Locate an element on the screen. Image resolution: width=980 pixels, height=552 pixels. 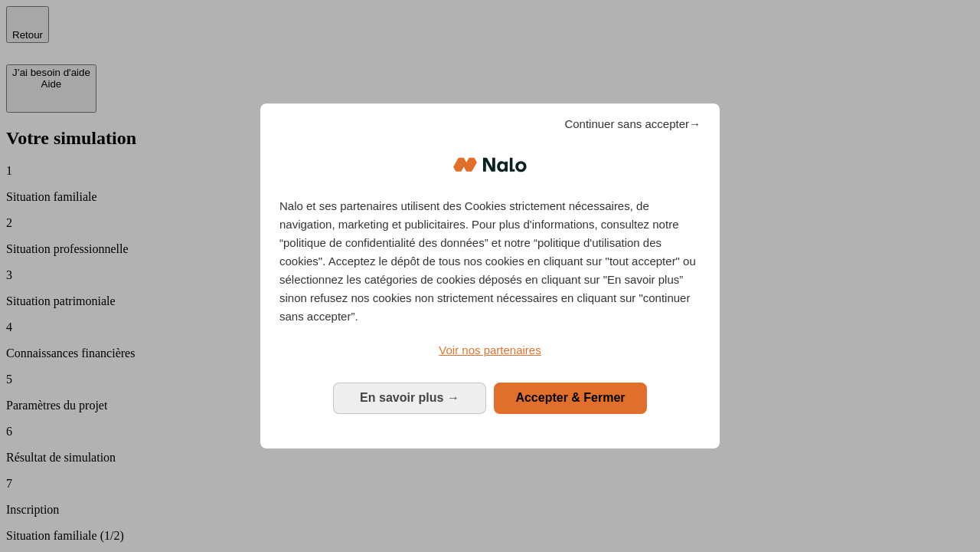
a: Voir nos partenaires is located at coordinates (490, 350).